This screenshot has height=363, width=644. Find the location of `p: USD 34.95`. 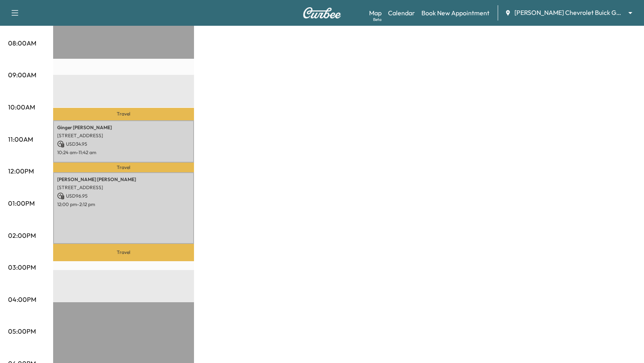

p: USD 34.95 is located at coordinates (123, 144).